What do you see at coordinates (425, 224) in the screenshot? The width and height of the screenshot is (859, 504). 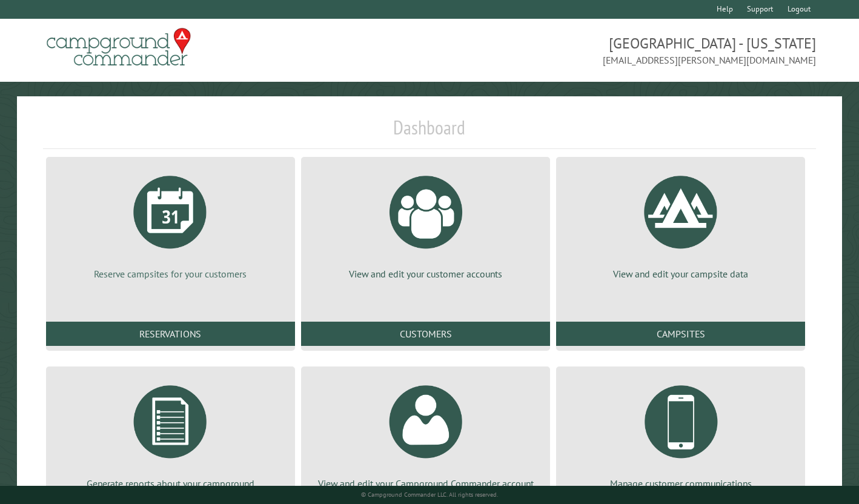 I see `a: View and edit your customer accounts` at bounding box center [425, 224].